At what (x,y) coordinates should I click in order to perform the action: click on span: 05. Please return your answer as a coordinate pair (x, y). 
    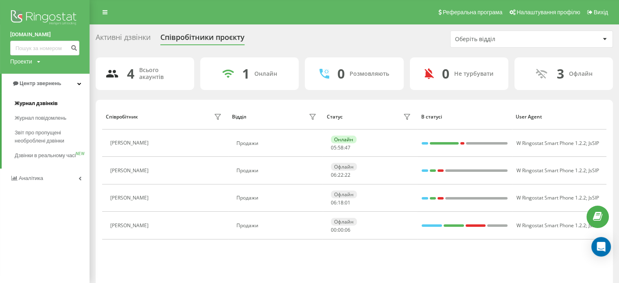
    Looking at the image, I should click on (334, 147).